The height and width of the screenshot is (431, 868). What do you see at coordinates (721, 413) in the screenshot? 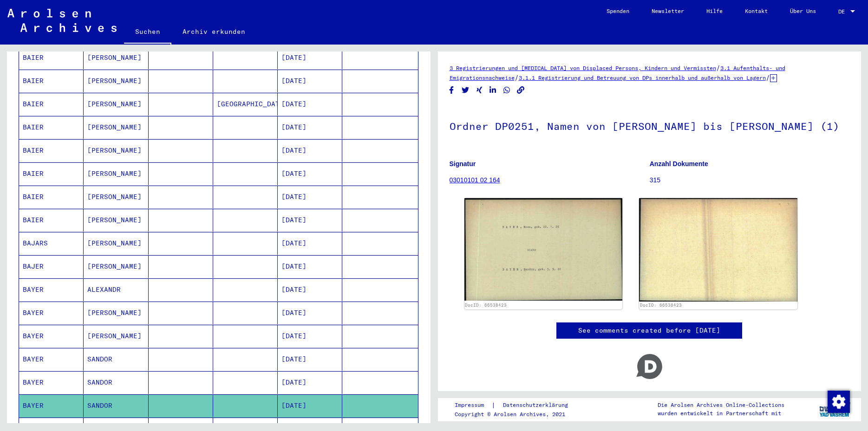
I see `p: wurden entwickelt in Partnerschaft mit` at bounding box center [721, 413].